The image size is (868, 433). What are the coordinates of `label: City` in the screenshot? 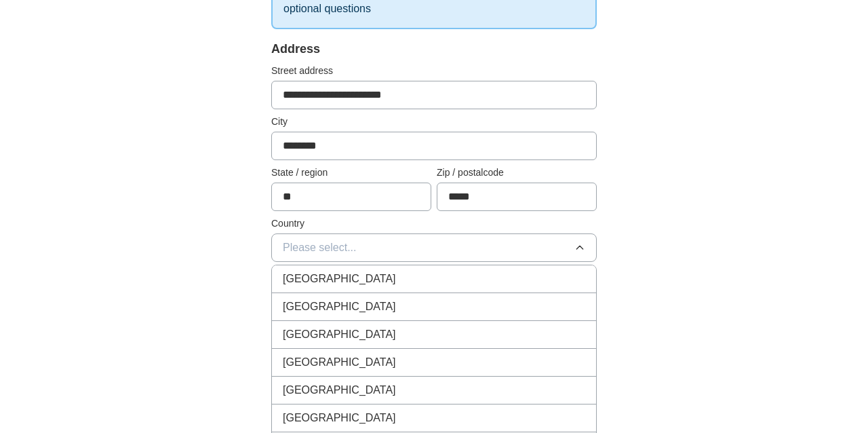 It's located at (434, 121).